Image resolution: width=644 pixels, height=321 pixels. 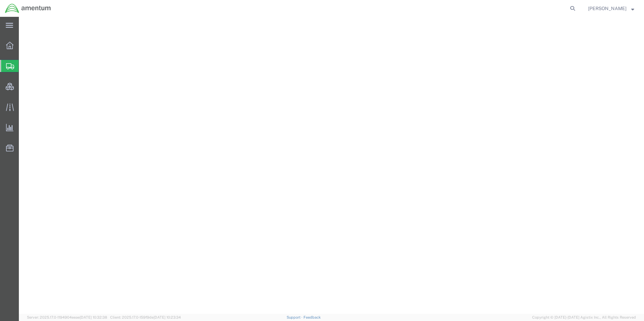 I want to click on img: logo, so click(x=28, y=8).